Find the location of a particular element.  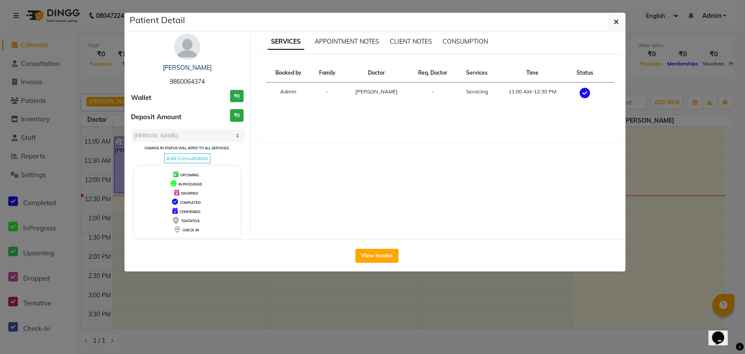

td: 11:00 AM-12:30 PM is located at coordinates (533, 93).